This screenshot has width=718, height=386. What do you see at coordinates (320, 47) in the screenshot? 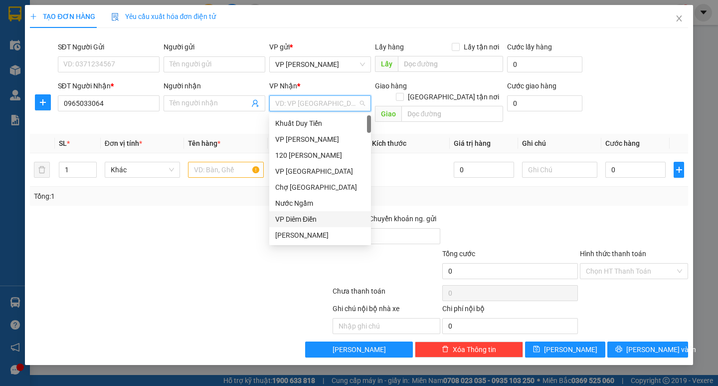
I see `div: VP gửi` at bounding box center [320, 47].